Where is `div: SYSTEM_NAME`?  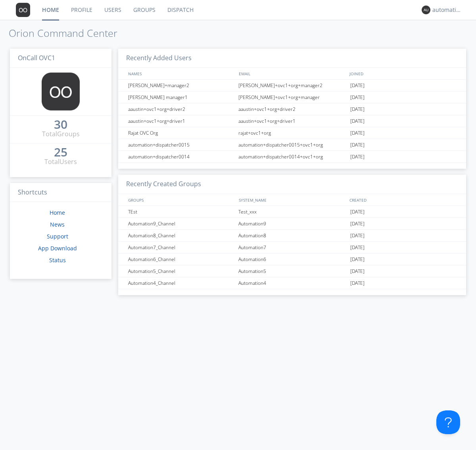 div: SYSTEM_NAME is located at coordinates (292, 200).